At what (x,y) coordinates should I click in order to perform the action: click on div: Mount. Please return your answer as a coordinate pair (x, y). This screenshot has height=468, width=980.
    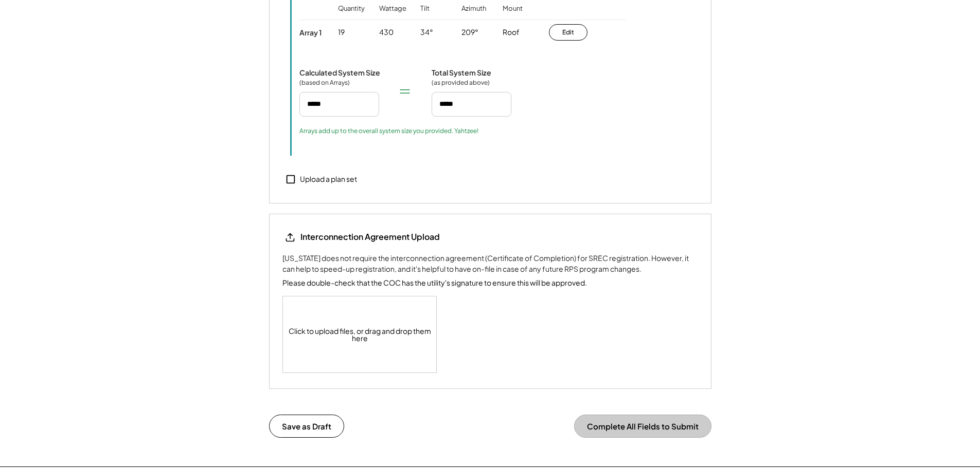
    Looking at the image, I should click on (512, 15).